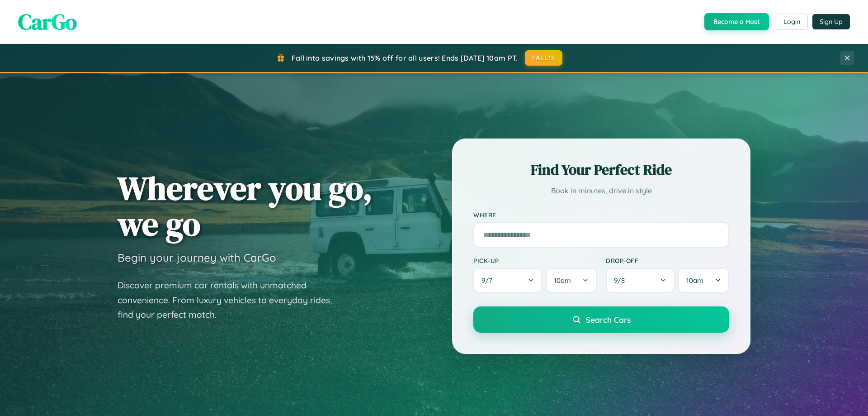 The image size is (868, 416). What do you see at coordinates (601, 191) in the screenshot?
I see `p: Book in minutes, drive in style` at bounding box center [601, 191].